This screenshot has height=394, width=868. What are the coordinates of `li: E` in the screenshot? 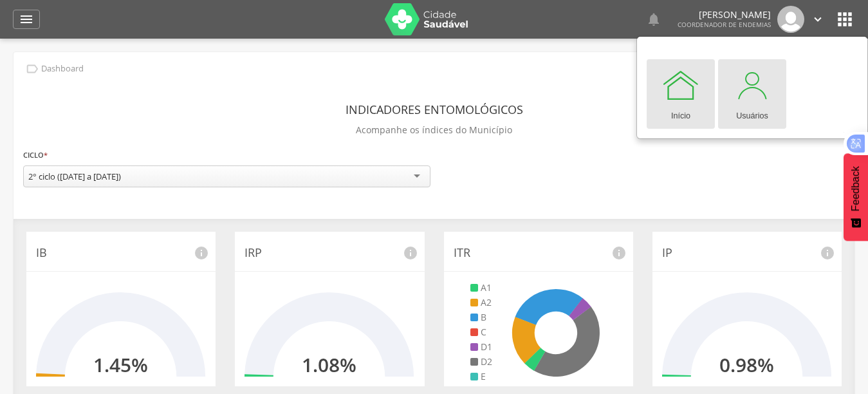 It's located at (481, 376).